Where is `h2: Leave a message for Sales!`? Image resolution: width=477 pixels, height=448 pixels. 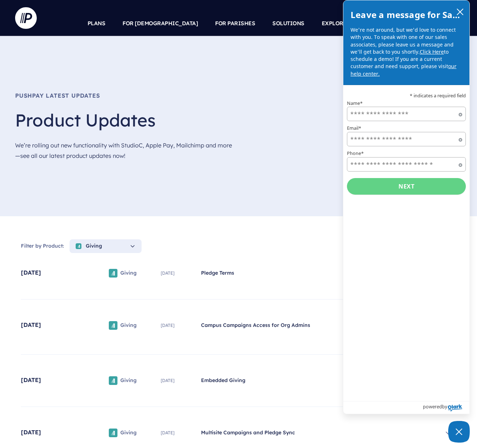
h2: Leave a message for Sales! is located at coordinates (406, 15).